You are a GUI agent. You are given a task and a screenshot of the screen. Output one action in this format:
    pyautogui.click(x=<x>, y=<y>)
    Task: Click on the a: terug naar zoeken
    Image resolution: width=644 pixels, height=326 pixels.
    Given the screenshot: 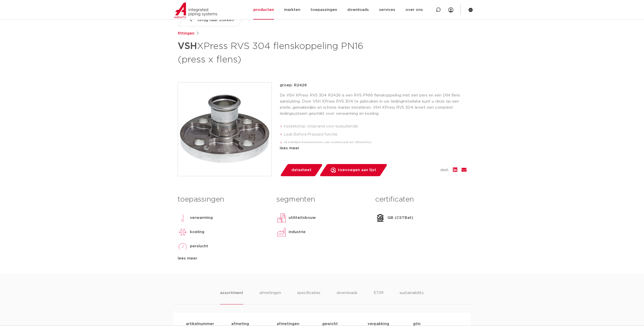 What is the action you would take?
    pyautogui.click(x=212, y=20)
    